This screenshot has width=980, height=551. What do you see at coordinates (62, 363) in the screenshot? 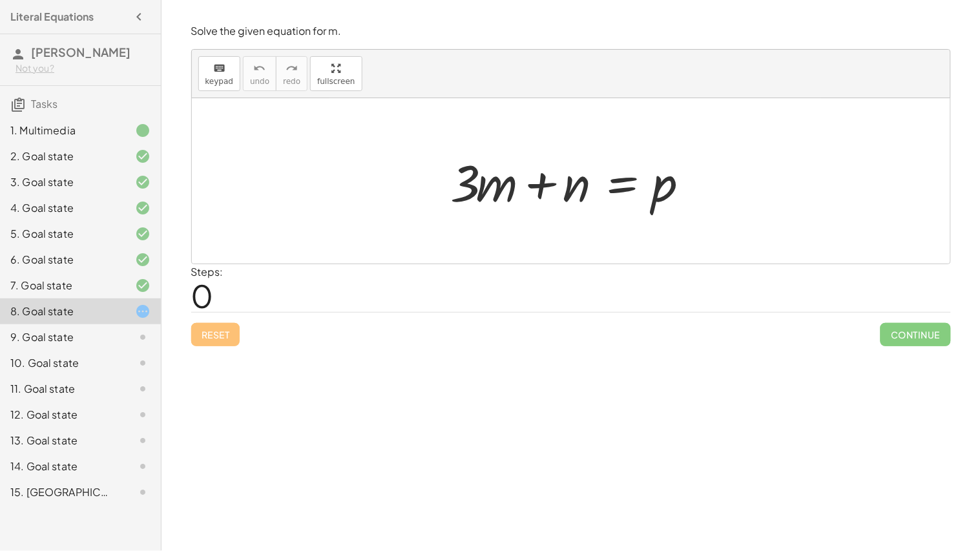
I see `div: 10. Goal state` at bounding box center [62, 363].